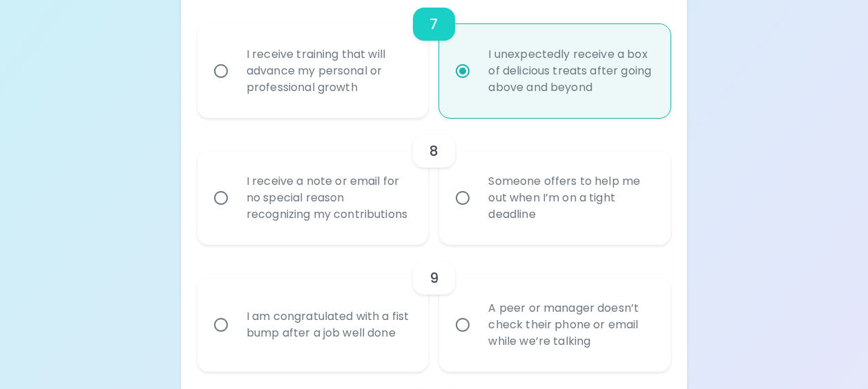 The height and width of the screenshot is (389, 868). I want to click on h6: 7, so click(434, 24).